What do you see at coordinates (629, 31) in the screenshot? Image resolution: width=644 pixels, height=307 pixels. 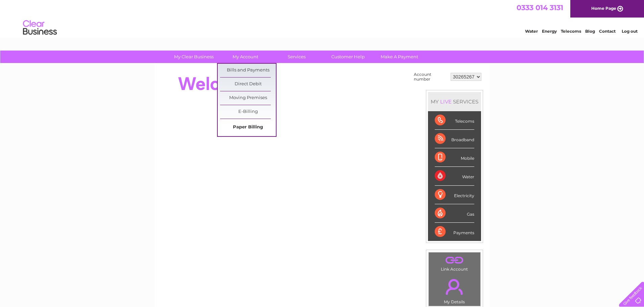 I see `a: Log out` at bounding box center [629, 31].